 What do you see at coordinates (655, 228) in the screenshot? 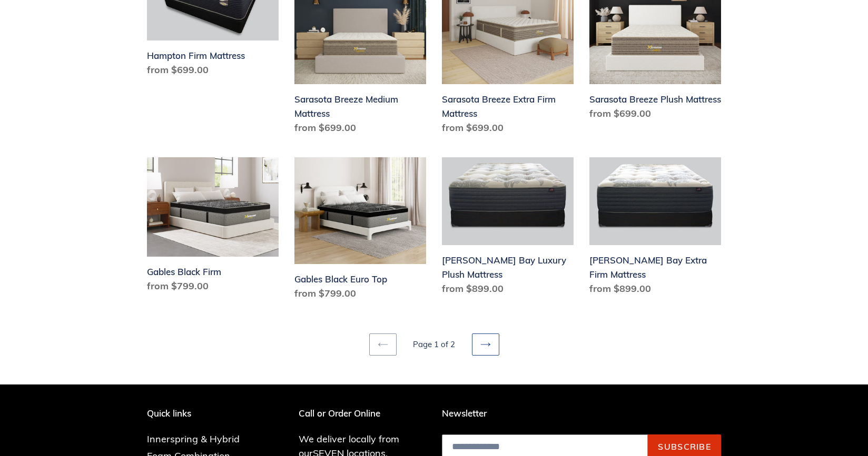
I see `a: Chadwick Bay Extra Firm Mattress` at bounding box center [655, 228].